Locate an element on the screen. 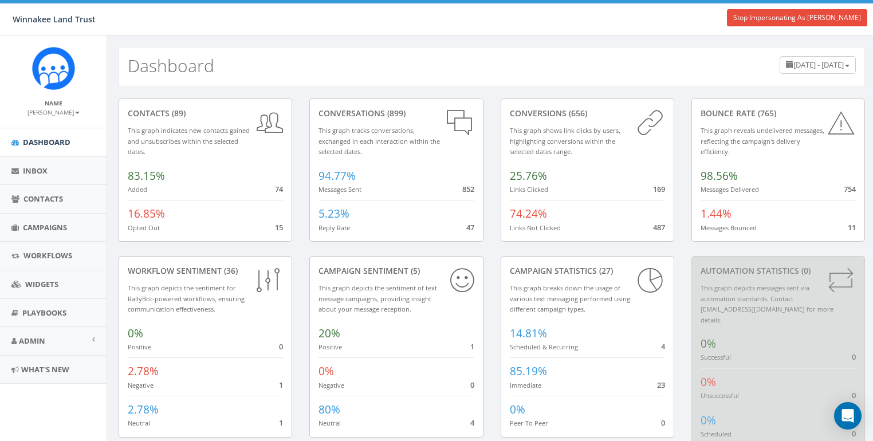 The height and width of the screenshot is (441, 873). span: Playbooks is located at coordinates (44, 313).